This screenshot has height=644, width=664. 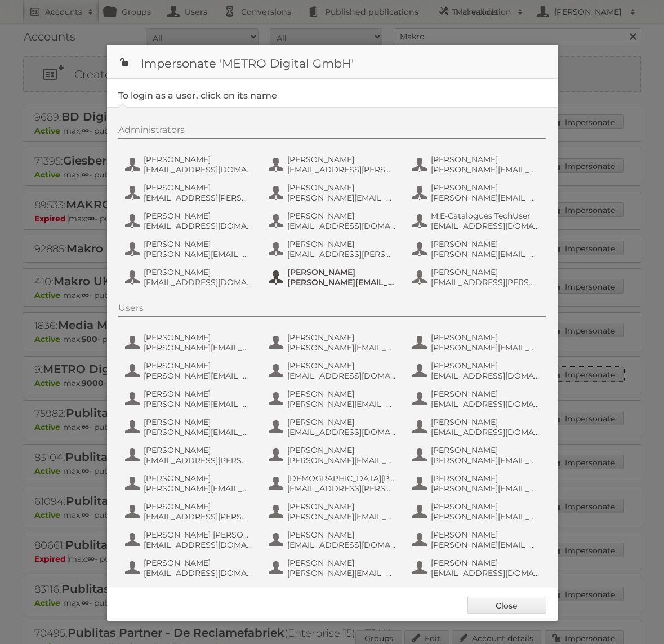 I want to click on span: M.E-Catalogues TechUser, so click(x=486, y=216).